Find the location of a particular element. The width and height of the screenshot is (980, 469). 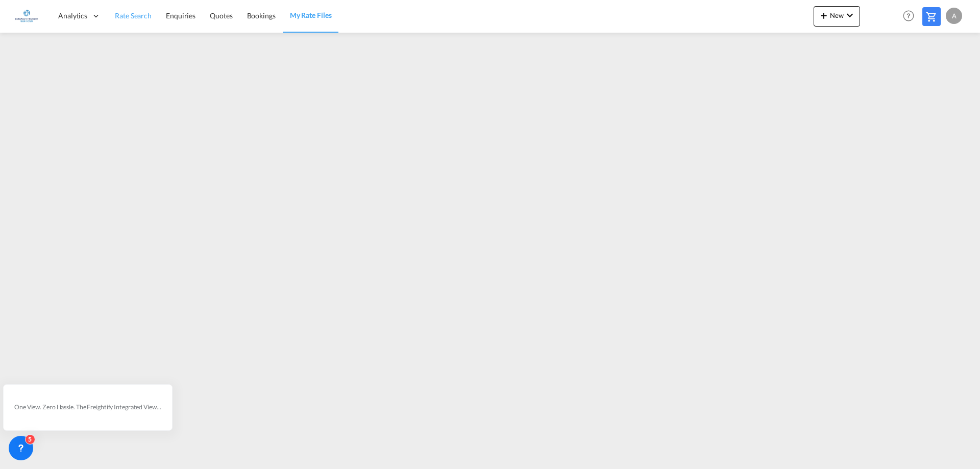

span: Enquiries is located at coordinates (181, 15).